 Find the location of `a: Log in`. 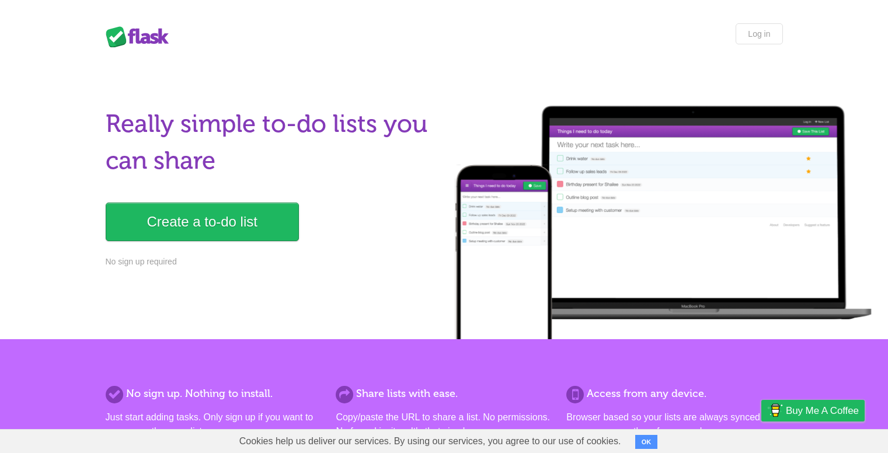

a: Log in is located at coordinates (759, 34).